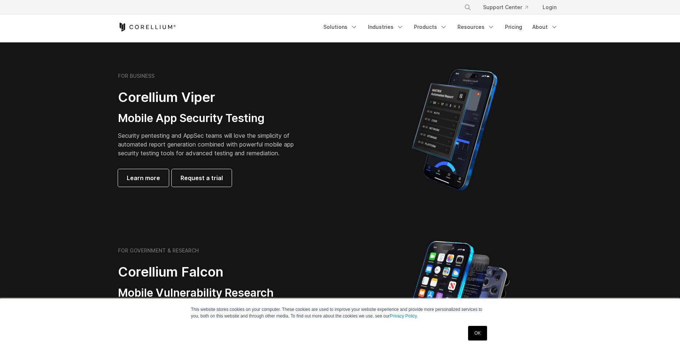 The image size is (680, 350). I want to click on h2: Corellium Viper, so click(212, 97).